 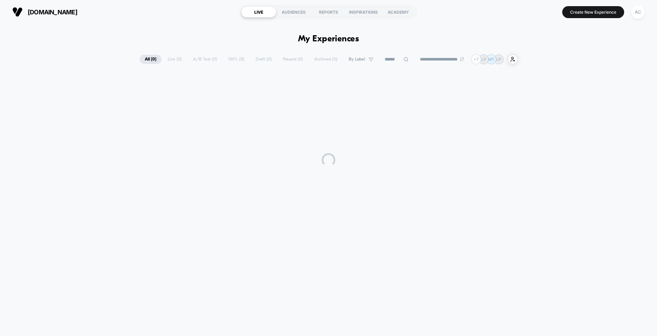 I want to click on div: INSPIRATIONS, so click(x=363, y=12).